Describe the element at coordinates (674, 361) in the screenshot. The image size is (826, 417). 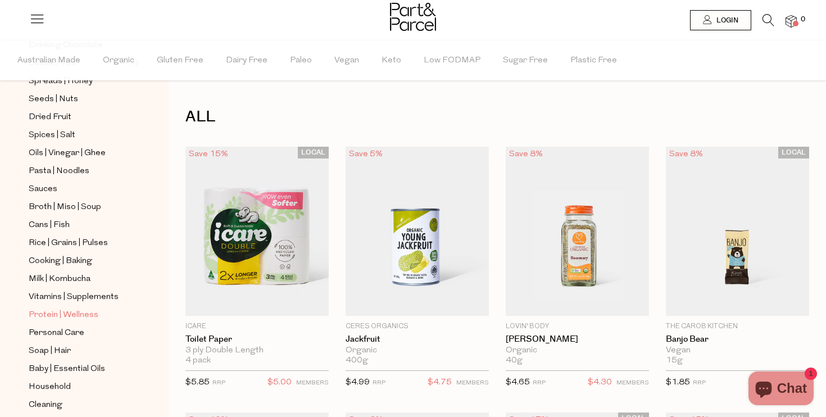
I see `span: 15g` at that location.